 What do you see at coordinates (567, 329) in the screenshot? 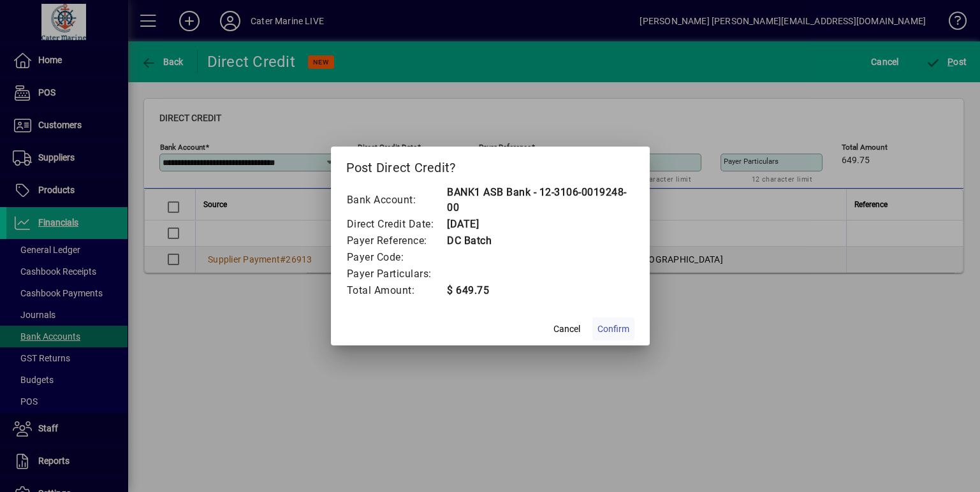
I see `span: Cancel` at bounding box center [567, 329].